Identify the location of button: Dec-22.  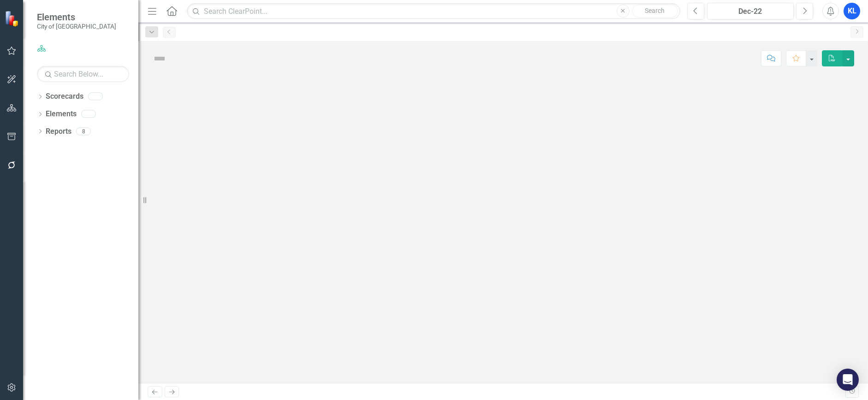
(750, 11).